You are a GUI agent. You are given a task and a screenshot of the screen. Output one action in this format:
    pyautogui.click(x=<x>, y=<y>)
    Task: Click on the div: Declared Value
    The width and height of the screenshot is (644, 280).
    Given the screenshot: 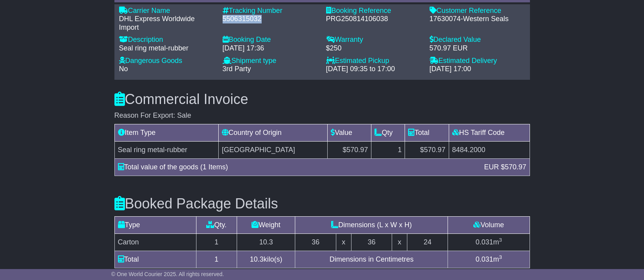 What is the action you would take?
    pyautogui.click(x=478, y=40)
    